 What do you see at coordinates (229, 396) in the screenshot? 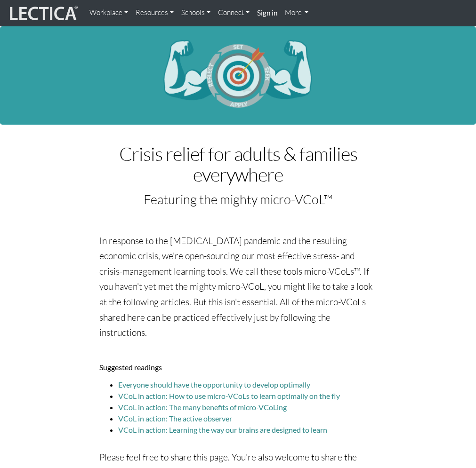
I see `a: VCoL in action: How to use micro-VCoLs to learn optimally on the fly` at bounding box center [229, 396].